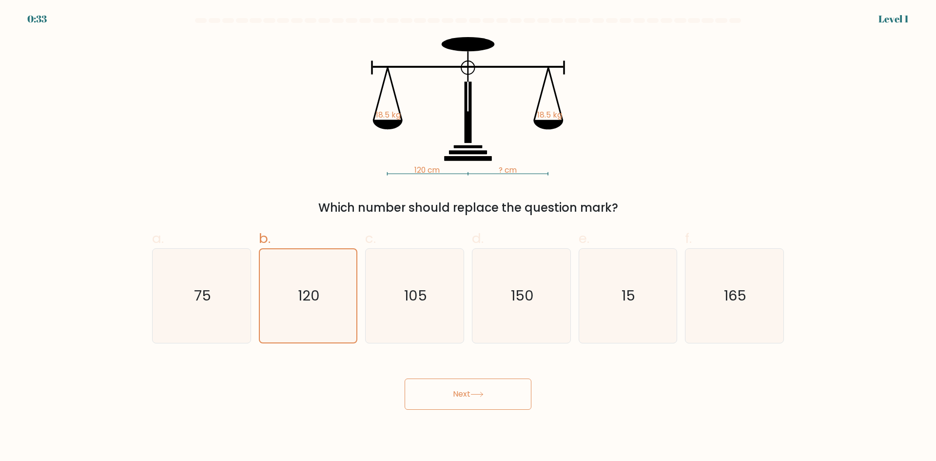 Image resolution: width=936 pixels, height=461 pixels. What do you see at coordinates (158, 238) in the screenshot?
I see `span: a.` at bounding box center [158, 238].